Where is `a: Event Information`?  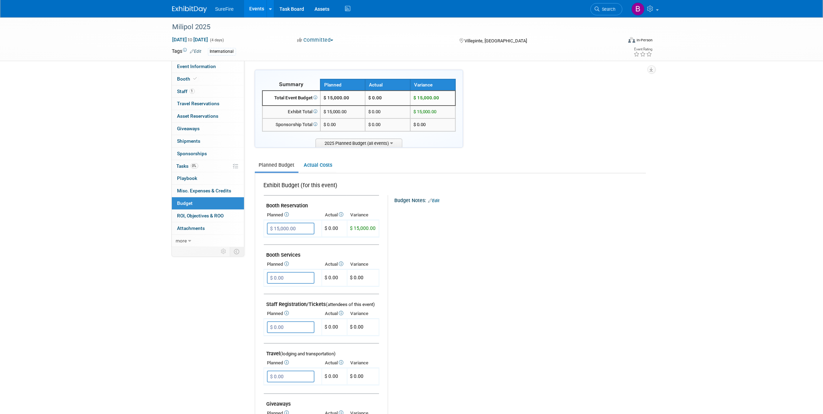 a: Event Information is located at coordinates (208, 66).